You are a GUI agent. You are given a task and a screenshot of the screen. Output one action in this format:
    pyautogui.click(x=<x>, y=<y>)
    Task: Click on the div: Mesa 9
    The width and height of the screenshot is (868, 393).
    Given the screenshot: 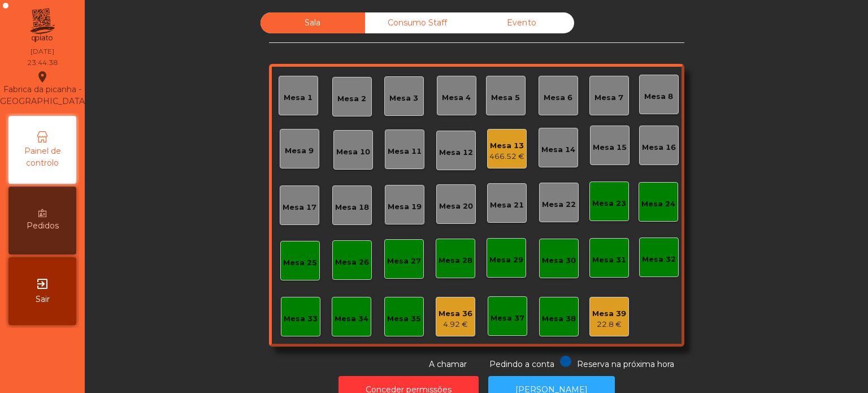 What is the action you would take?
    pyautogui.click(x=299, y=151)
    